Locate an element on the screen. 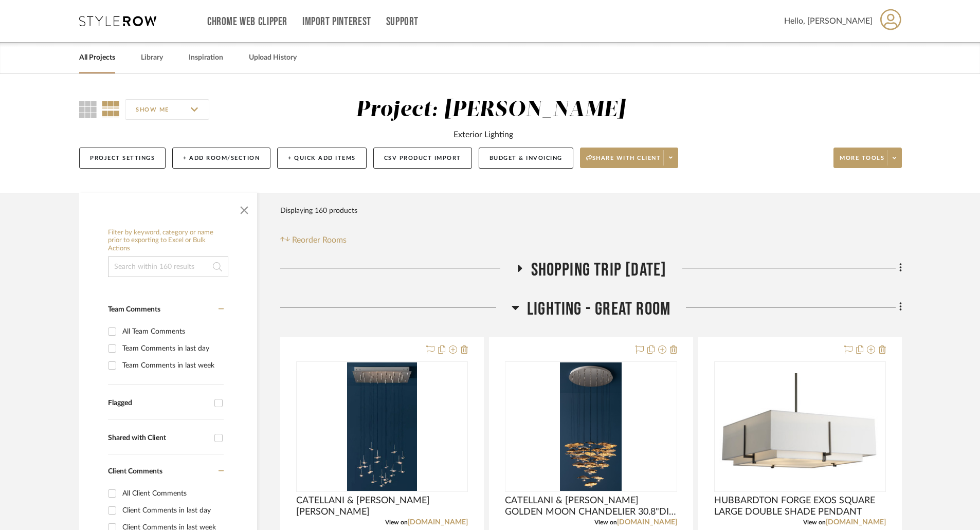 The image size is (980, 530). span: Reorder Rooms is located at coordinates (320, 240).